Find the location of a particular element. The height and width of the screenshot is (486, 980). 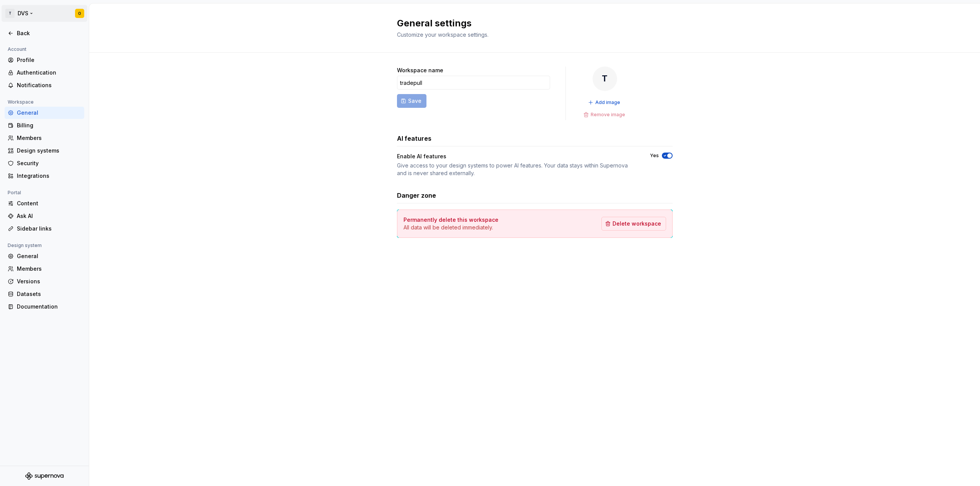

div: Back is located at coordinates (49, 33).